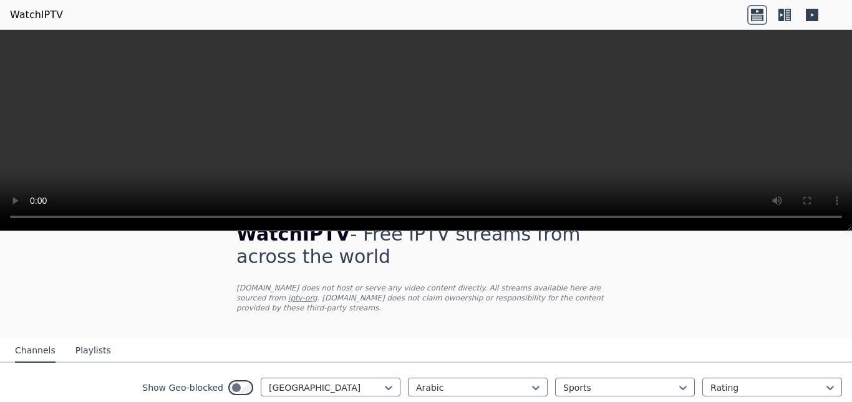 Image resolution: width=852 pixels, height=402 pixels. What do you see at coordinates (93, 351) in the screenshot?
I see `button: Playlists` at bounding box center [93, 351].